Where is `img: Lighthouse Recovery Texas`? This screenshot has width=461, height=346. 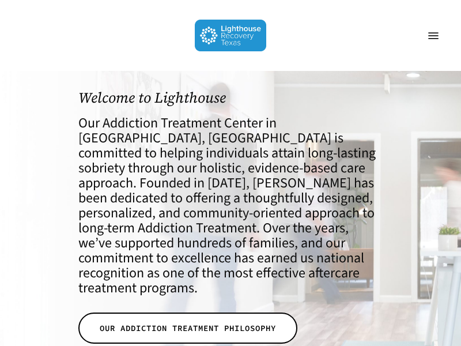 img: Lighthouse Recovery Texas is located at coordinates (231, 35).